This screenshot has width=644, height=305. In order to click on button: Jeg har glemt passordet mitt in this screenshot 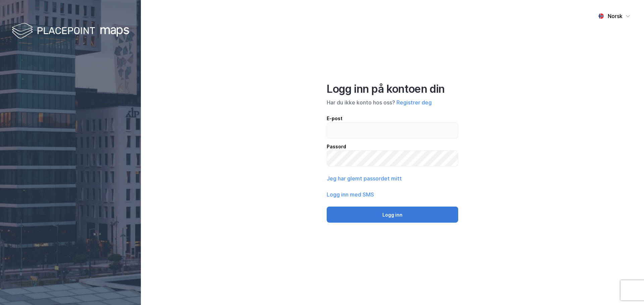, I will do `click(364, 179)`.